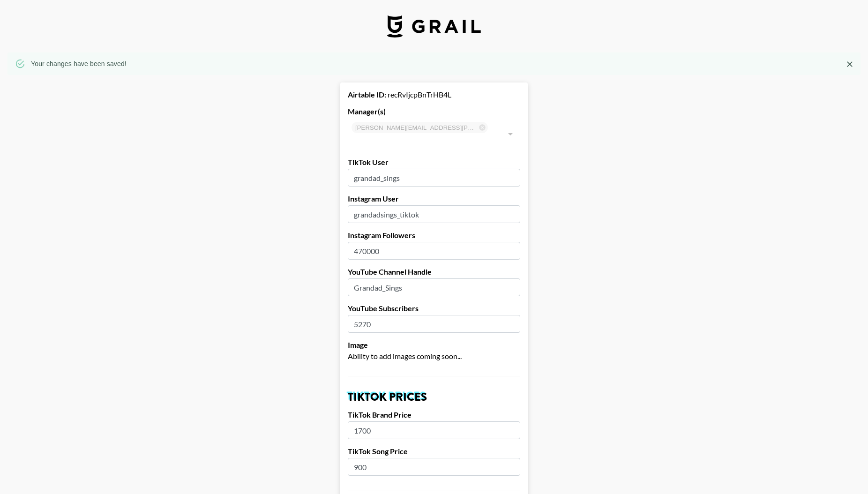  Describe the element at coordinates (434, 272) in the screenshot. I see `label: YouTube Channel Handle` at that location.